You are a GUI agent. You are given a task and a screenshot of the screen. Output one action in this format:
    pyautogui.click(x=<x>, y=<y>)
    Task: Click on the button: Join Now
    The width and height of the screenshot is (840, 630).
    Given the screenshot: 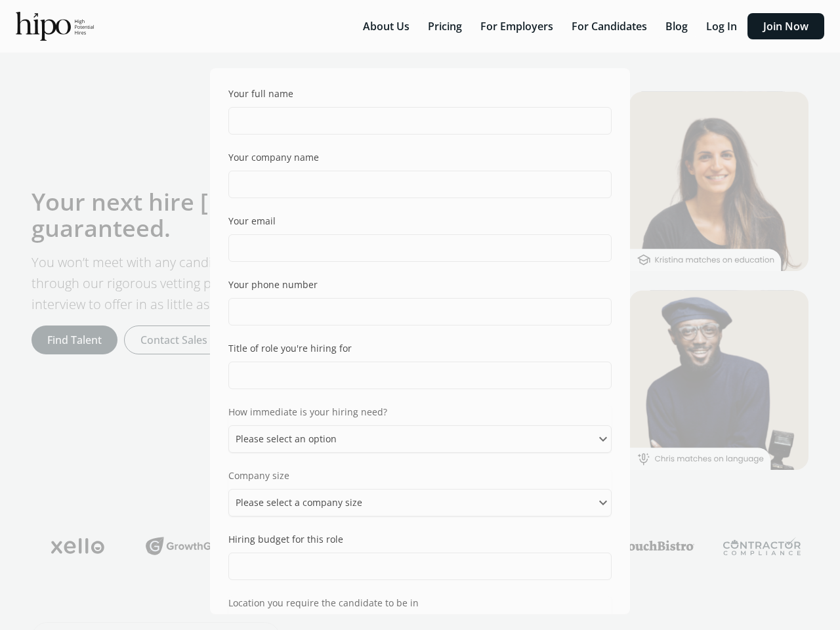 What is the action you would take?
    pyautogui.click(x=786, y=26)
    